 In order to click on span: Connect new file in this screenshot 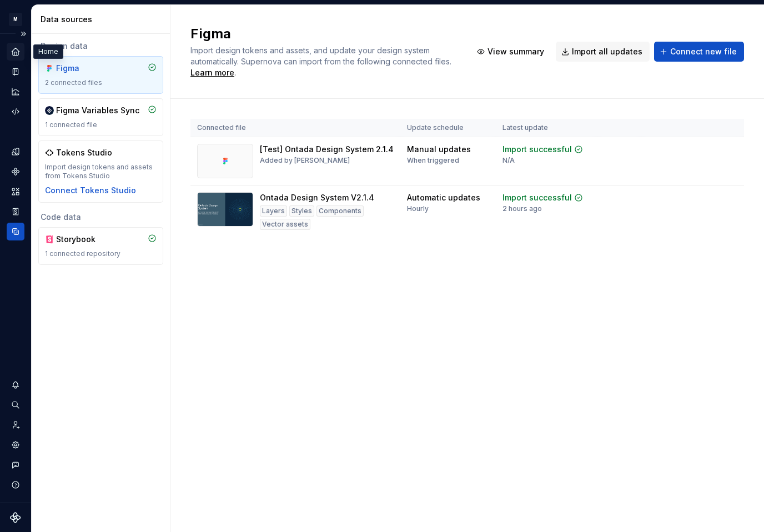, I will do `click(704, 51)`.